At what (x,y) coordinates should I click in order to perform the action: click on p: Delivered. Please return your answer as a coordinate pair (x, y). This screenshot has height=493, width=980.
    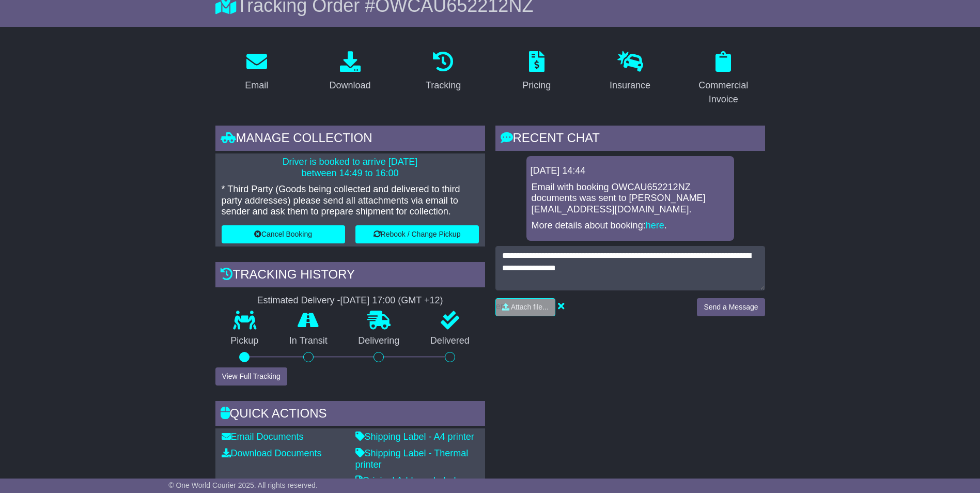
    Looking at the image, I should click on (450, 341).